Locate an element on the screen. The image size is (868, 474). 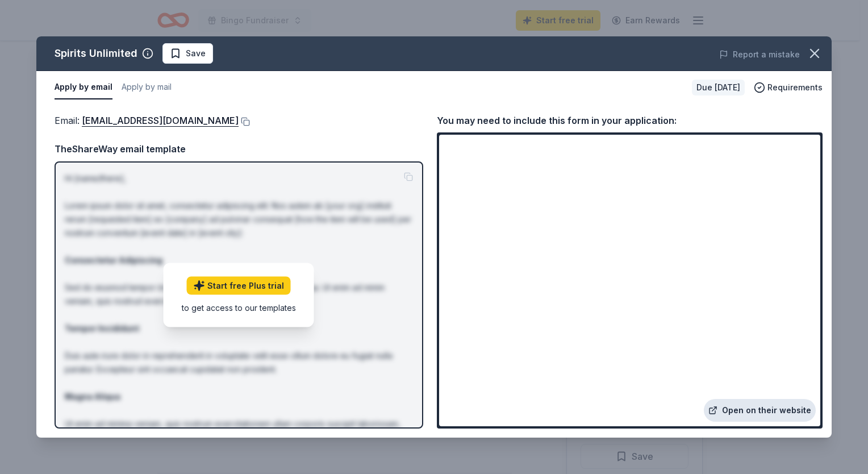
div: to get access to our templates is located at coordinates (239, 307).